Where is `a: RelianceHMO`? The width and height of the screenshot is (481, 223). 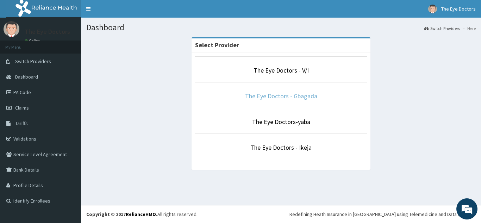
a: RelianceHMO is located at coordinates (141, 214).